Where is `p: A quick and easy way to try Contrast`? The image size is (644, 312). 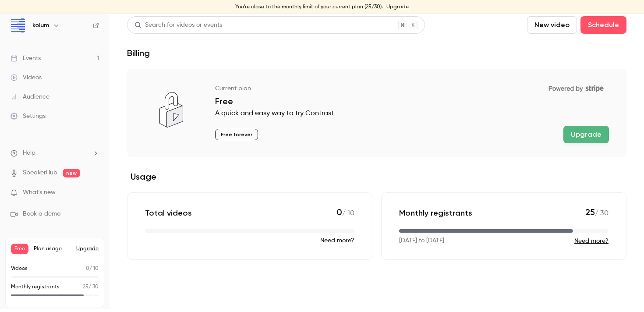 p: A quick and easy way to try Contrast is located at coordinates (412, 113).